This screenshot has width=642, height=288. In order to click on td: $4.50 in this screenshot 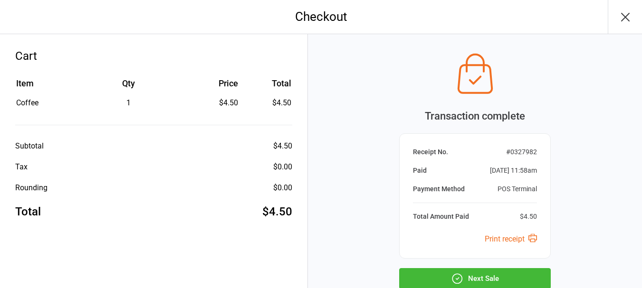, I will do `click(267, 103)`.